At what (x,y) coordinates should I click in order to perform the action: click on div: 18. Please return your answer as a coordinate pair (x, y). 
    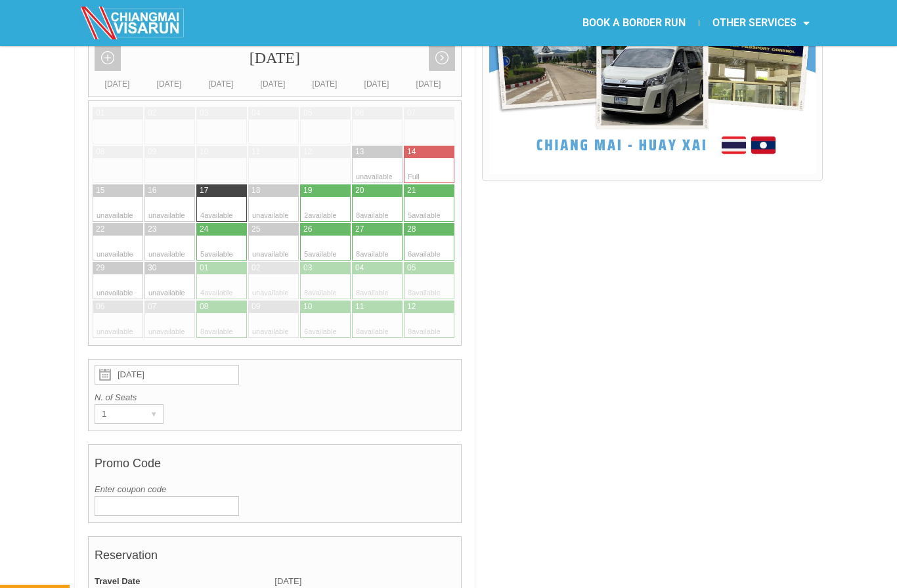
    Looking at the image, I should click on (256, 190).